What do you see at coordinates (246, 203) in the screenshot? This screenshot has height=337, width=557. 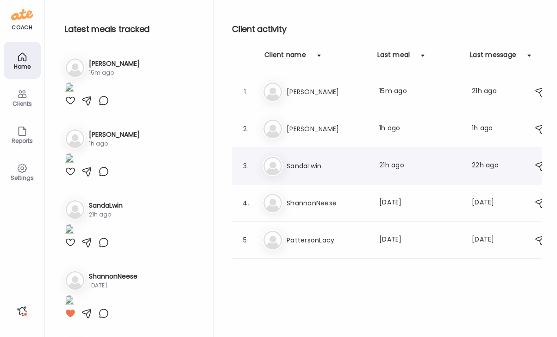 I see `div: 4.` at bounding box center [246, 203].